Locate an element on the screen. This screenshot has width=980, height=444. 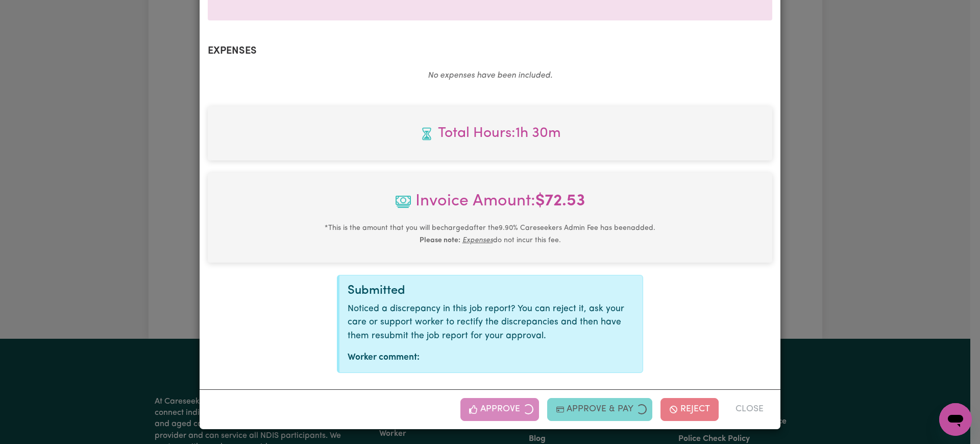
span: Total hours worked: 1 hour 30 minutes is located at coordinates (490, 133).